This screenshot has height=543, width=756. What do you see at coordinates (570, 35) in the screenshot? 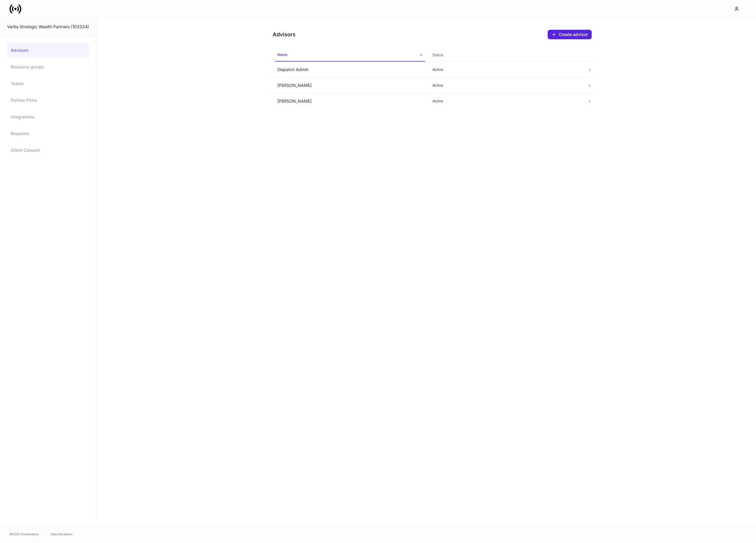
I see `div: Create advisor` at bounding box center [570, 35].